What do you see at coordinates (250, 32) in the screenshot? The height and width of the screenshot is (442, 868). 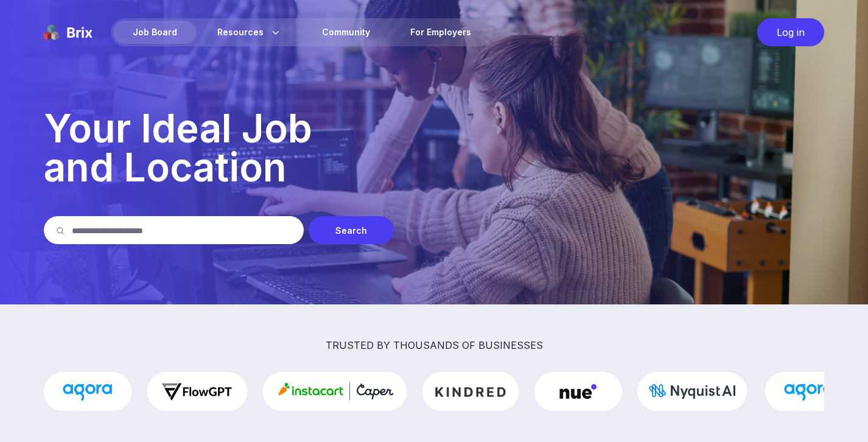 I see `div: Resources` at bounding box center [250, 32].